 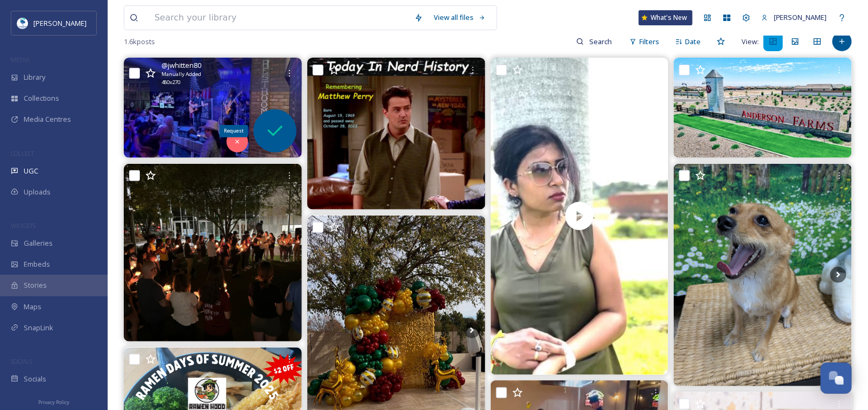 I want to click on span: Embeds, so click(x=37, y=264).